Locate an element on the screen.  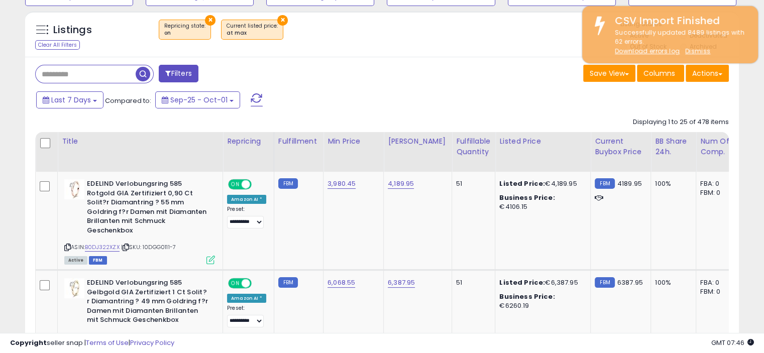
div: Title is located at coordinates (140, 141).